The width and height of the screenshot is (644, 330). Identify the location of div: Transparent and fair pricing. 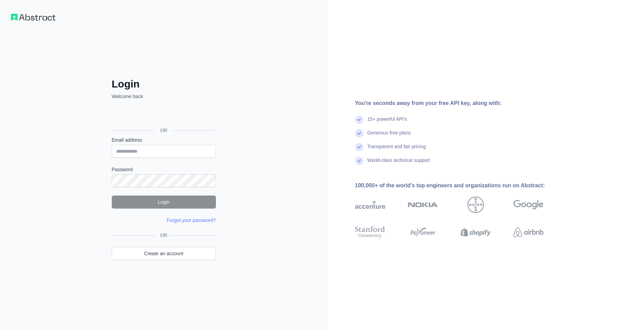
(397, 150).